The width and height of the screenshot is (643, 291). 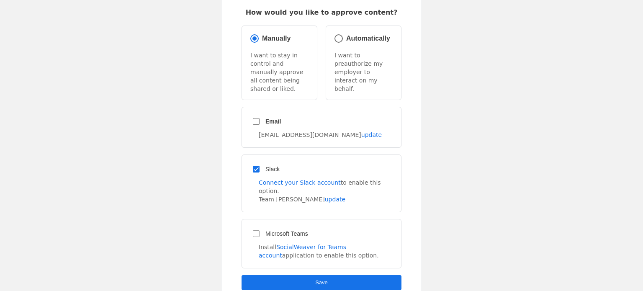 I want to click on span: Automatically, so click(x=368, y=38).